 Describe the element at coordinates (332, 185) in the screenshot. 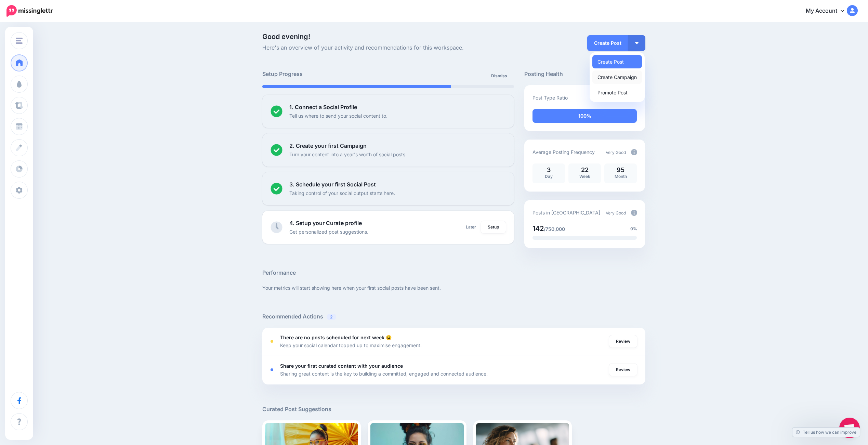

I see `b: 3. Schedule your first Social Post` at that location.